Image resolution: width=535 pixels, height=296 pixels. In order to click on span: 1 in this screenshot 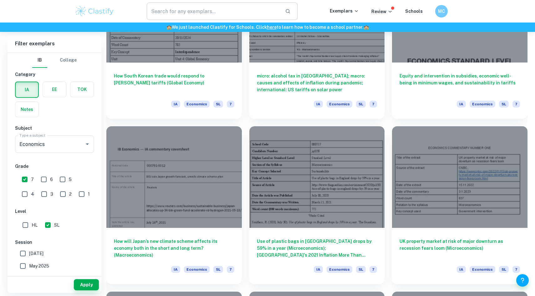, I will do `click(89, 194)`.